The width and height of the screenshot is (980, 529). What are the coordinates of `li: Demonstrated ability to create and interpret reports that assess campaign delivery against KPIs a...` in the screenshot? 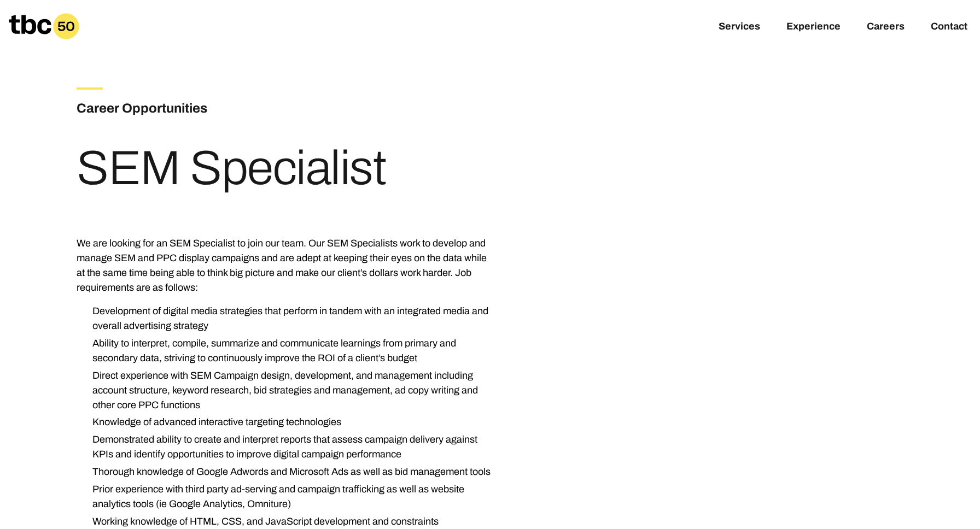 It's located at (290, 447).